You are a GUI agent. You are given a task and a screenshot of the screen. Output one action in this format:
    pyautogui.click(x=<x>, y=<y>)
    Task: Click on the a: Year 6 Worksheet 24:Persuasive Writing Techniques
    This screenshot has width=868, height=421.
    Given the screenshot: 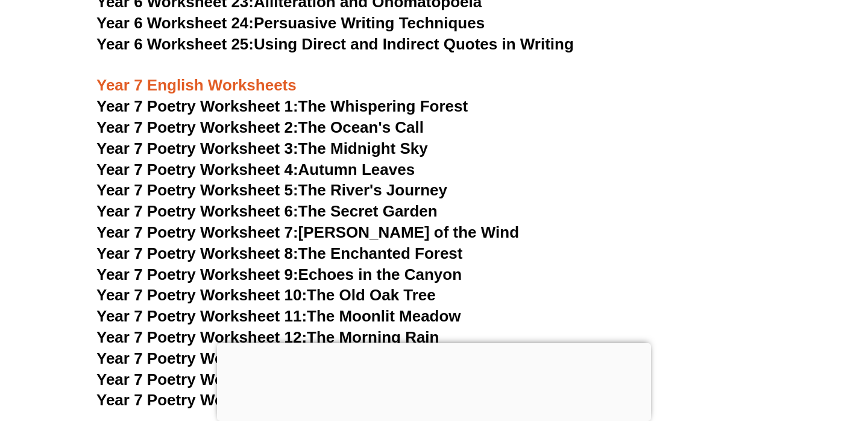 What is the action you would take?
    pyautogui.click(x=291, y=23)
    